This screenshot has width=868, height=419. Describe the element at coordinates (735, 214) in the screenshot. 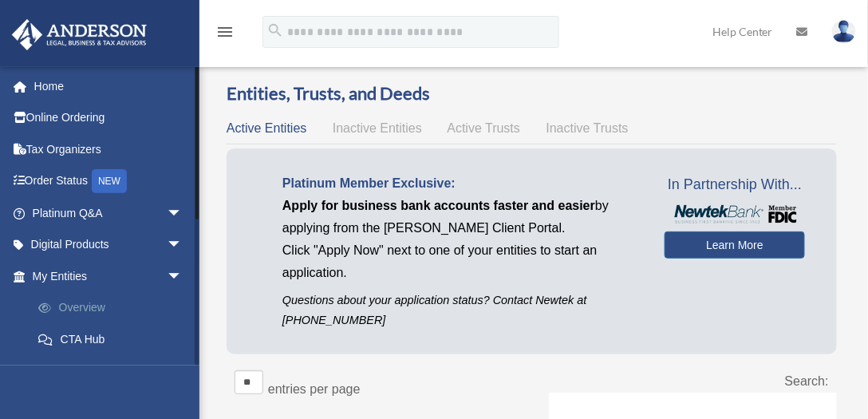

I see `img: NewtekBankLogoSM.png` at that location.